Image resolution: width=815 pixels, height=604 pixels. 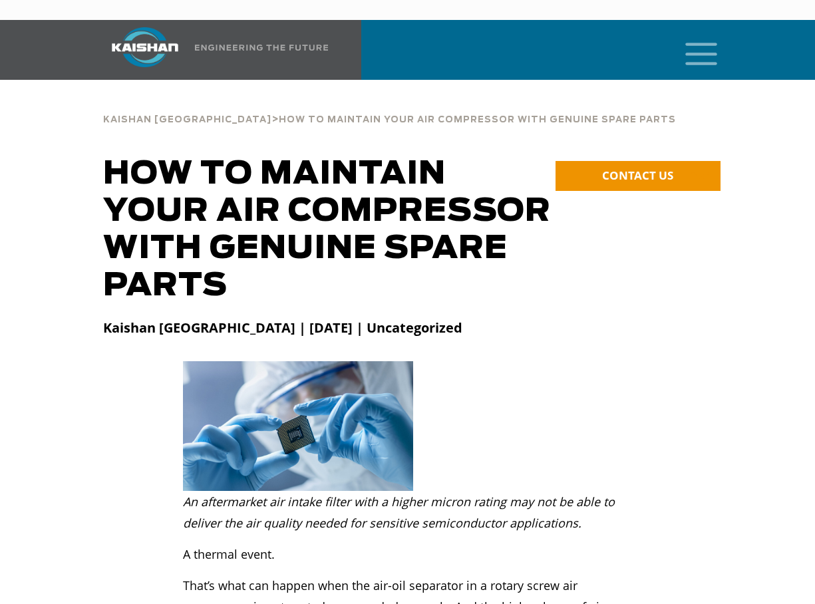 I want to click on a: mobile menu, so click(x=691, y=50).